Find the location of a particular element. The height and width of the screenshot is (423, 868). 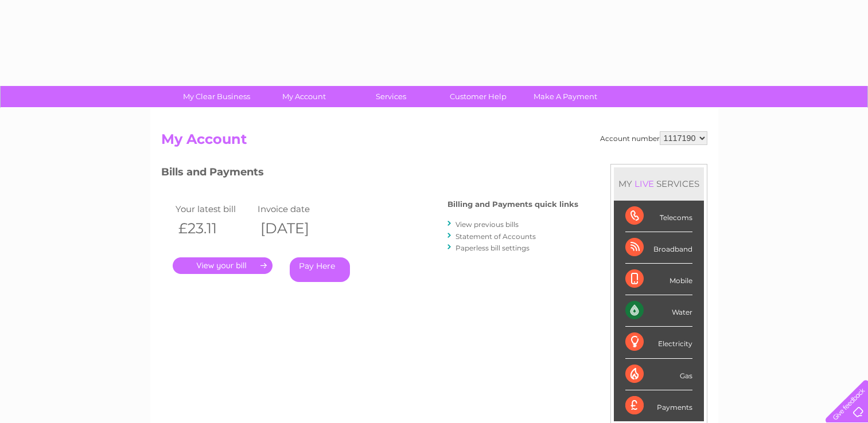

div: MY SERVICES is located at coordinates (659, 184).